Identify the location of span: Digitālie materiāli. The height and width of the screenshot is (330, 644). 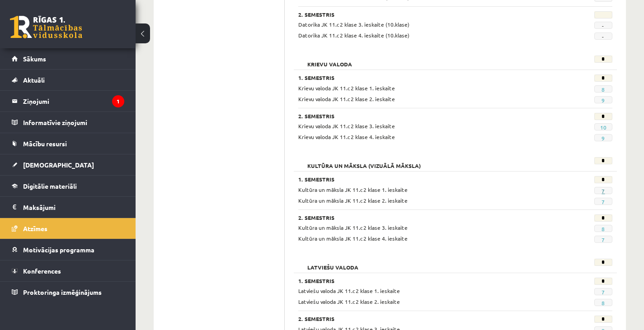
(50, 186).